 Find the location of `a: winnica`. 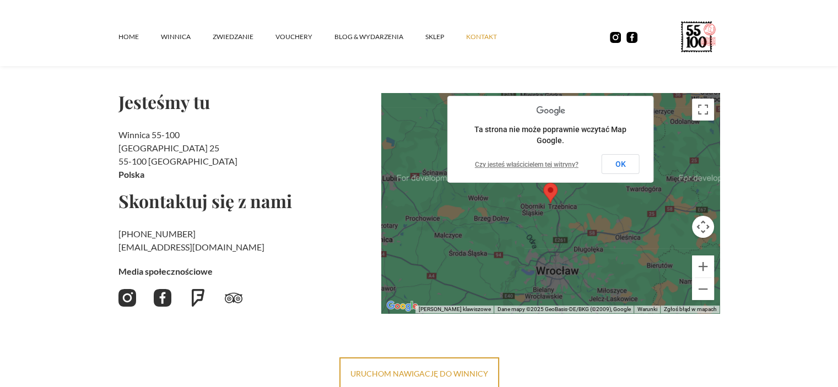

a: winnica is located at coordinates (187, 37).